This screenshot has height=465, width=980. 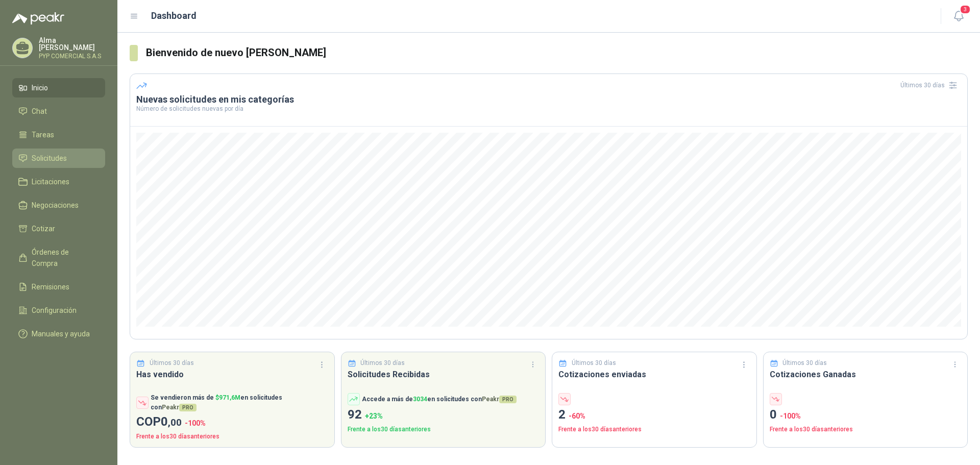 I want to click on div: Últimos 30 días, so click(x=930, y=85).